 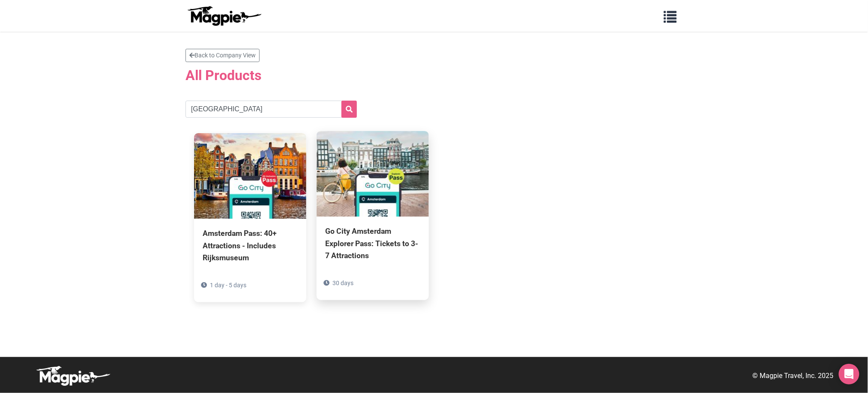 What do you see at coordinates (73, 376) in the screenshot?
I see `img: logo-white-d94fa1abed81b67a048b3d0f0ab5b955.png` at bounding box center [73, 376].